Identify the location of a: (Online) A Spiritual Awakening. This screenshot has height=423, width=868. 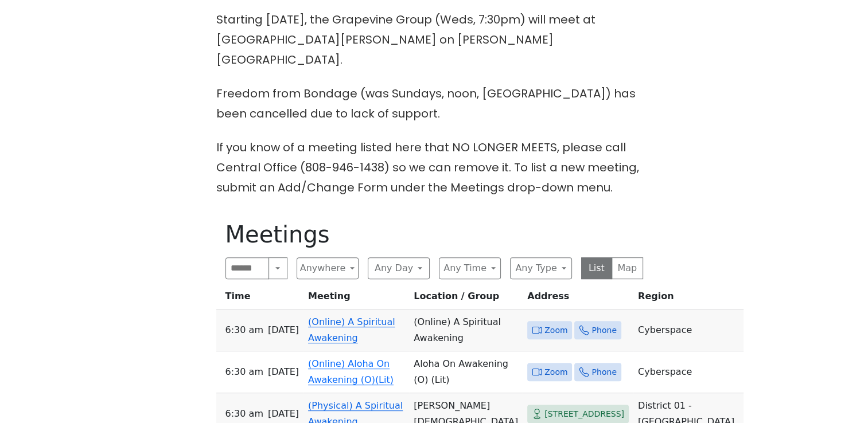
(352, 330).